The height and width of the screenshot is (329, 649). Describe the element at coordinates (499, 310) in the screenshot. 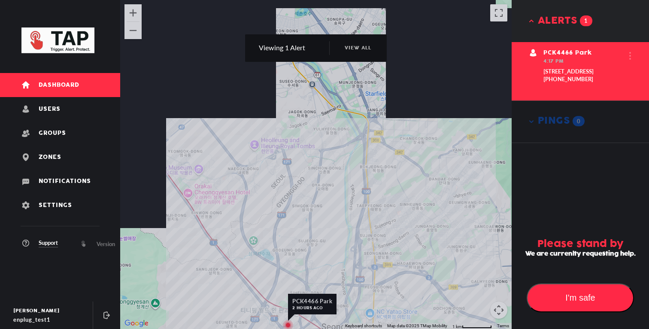

I see `button: Map camera controls` at that location.